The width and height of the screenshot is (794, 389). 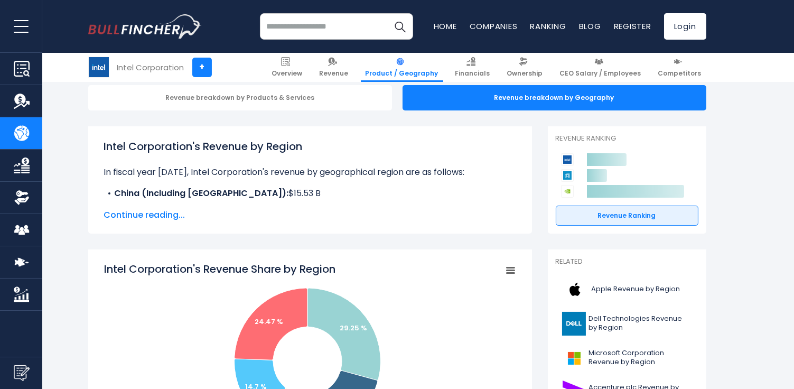 I want to click on div: Revenue breakdown by Geography, so click(x=554, y=98).